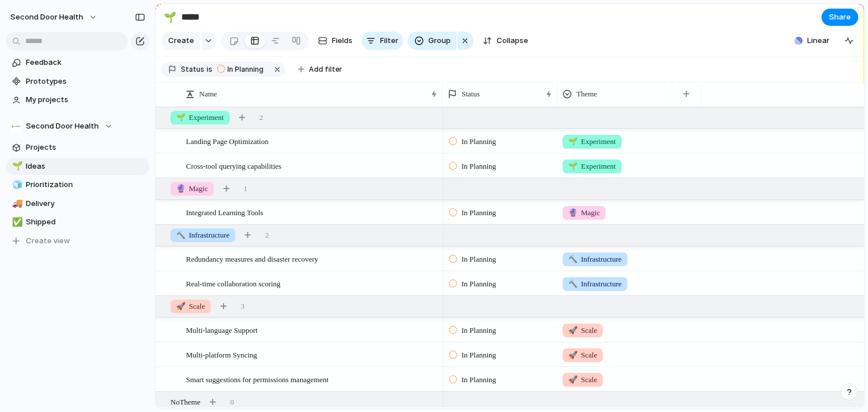 The height and width of the screenshot is (412, 868). Describe the element at coordinates (325, 69) in the screenshot. I see `span: Add filter` at that location.